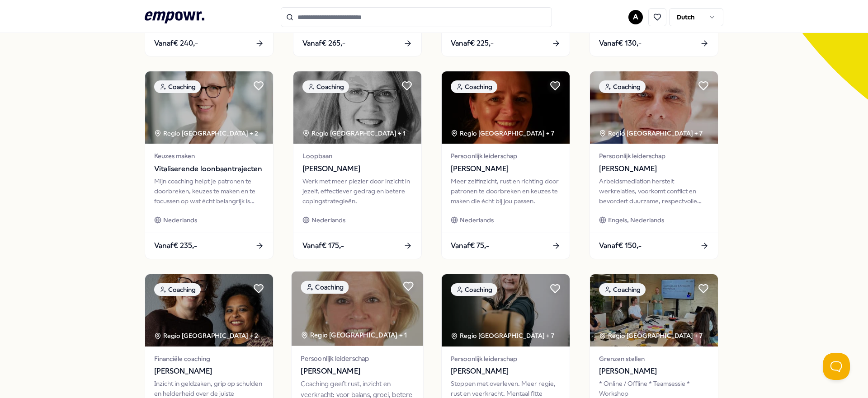 Image resolution: width=868 pixels, height=398 pixels. I want to click on span: Vanaf € 175,-, so click(323, 245).